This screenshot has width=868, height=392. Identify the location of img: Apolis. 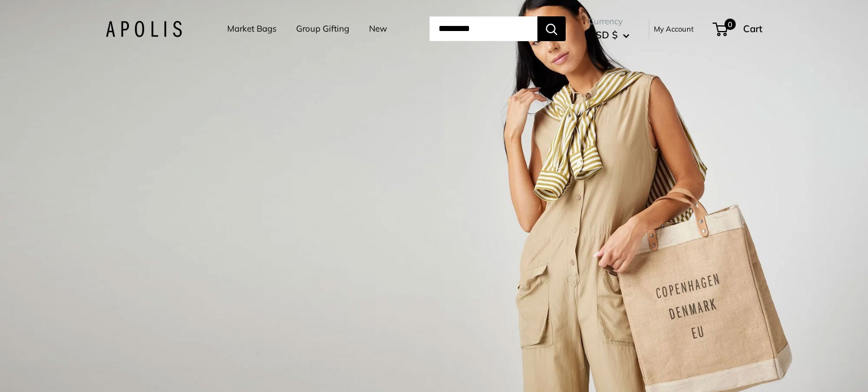
(143, 29).